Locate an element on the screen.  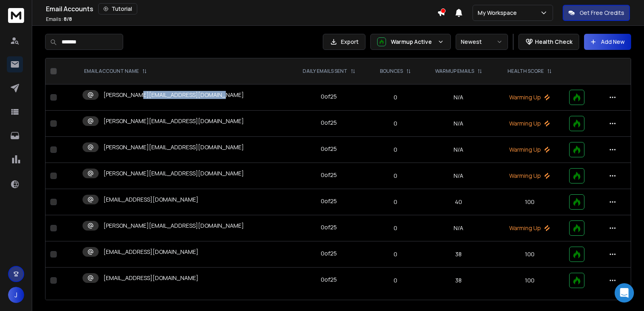
p: Get Free Credits is located at coordinates (602, 13).